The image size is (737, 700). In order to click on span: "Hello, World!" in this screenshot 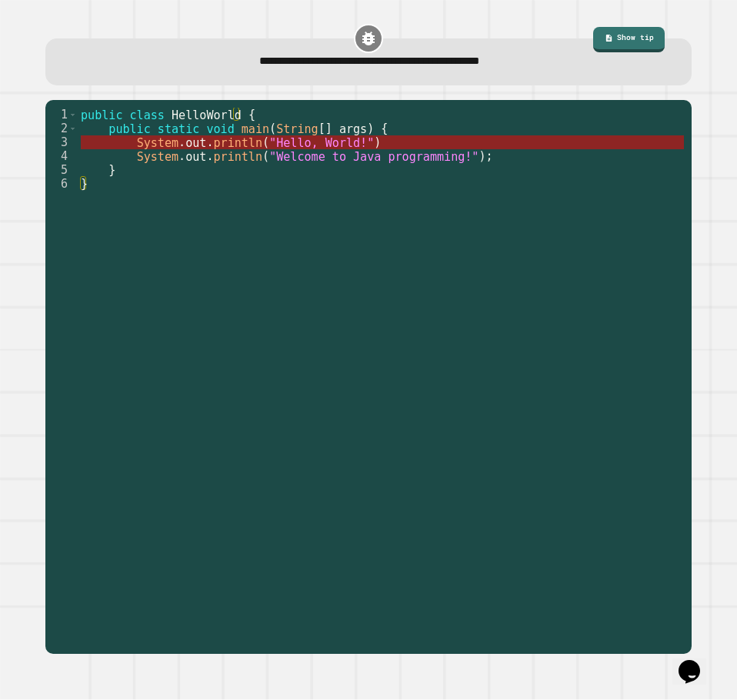, I will do `click(322, 143)`.